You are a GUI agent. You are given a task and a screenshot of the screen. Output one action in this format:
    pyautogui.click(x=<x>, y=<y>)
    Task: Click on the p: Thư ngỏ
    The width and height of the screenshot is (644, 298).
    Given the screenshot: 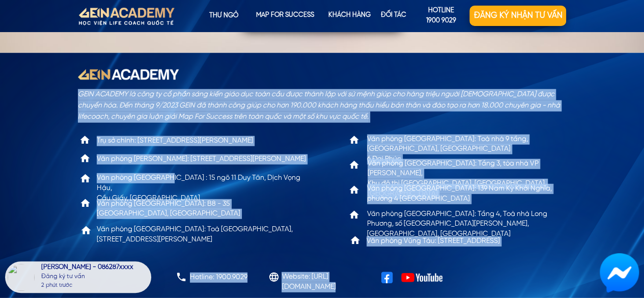 What is the action you would take?
    pyautogui.click(x=224, y=16)
    